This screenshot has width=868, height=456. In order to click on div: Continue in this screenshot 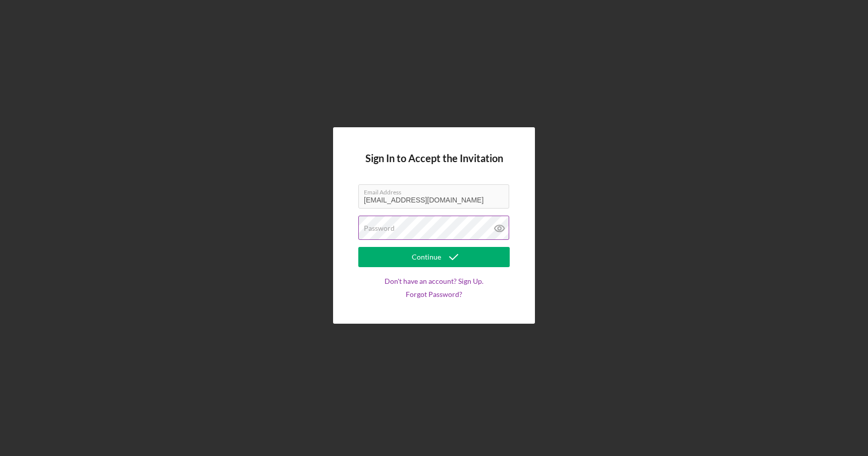, I will do `click(426, 257)`.